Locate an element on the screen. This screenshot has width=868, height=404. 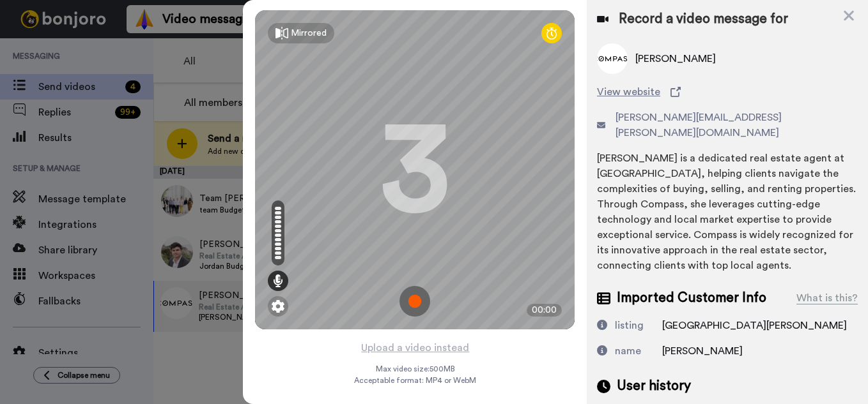
div: What is this? is located at coordinates (827, 298).